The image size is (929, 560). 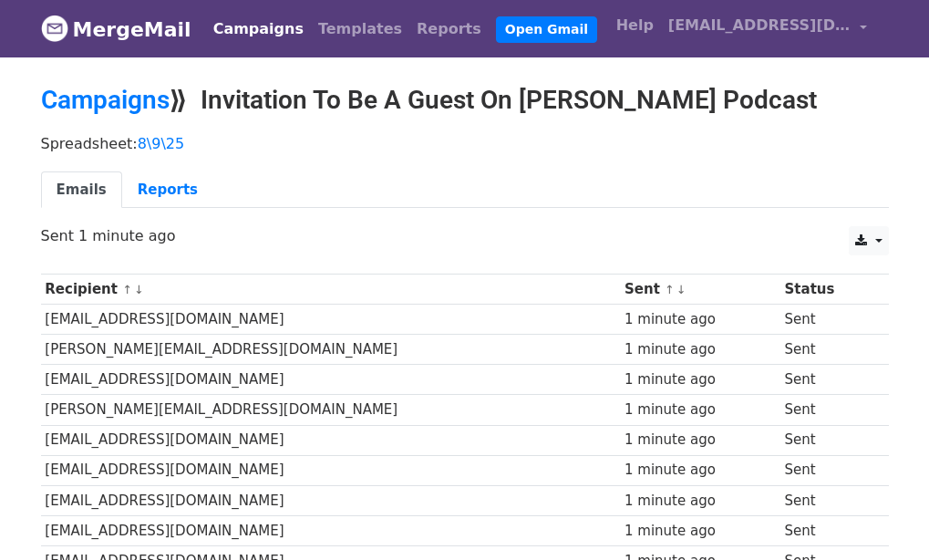 I want to click on p: Spreadsheet:, so click(x=465, y=144).